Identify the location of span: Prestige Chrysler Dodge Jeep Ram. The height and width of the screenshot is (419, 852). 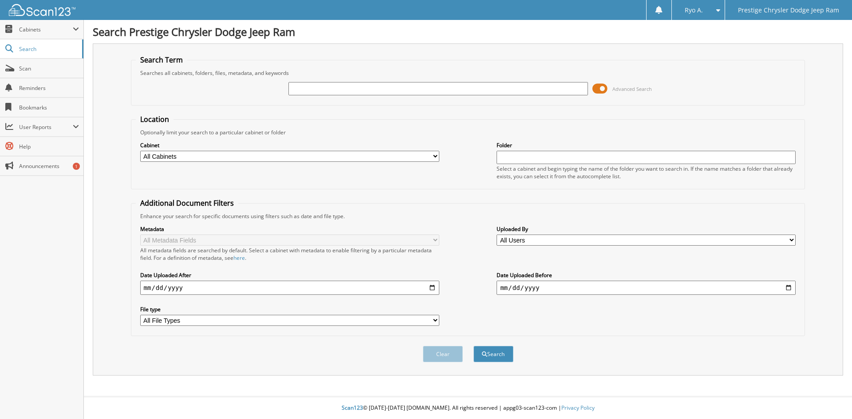
(789, 10).